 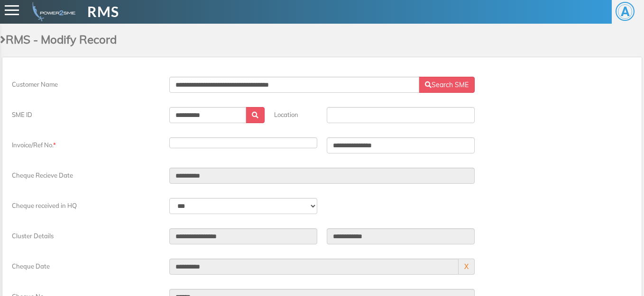 What do you see at coordinates (447, 85) in the screenshot?
I see `button: Search SME` at bounding box center [447, 85].